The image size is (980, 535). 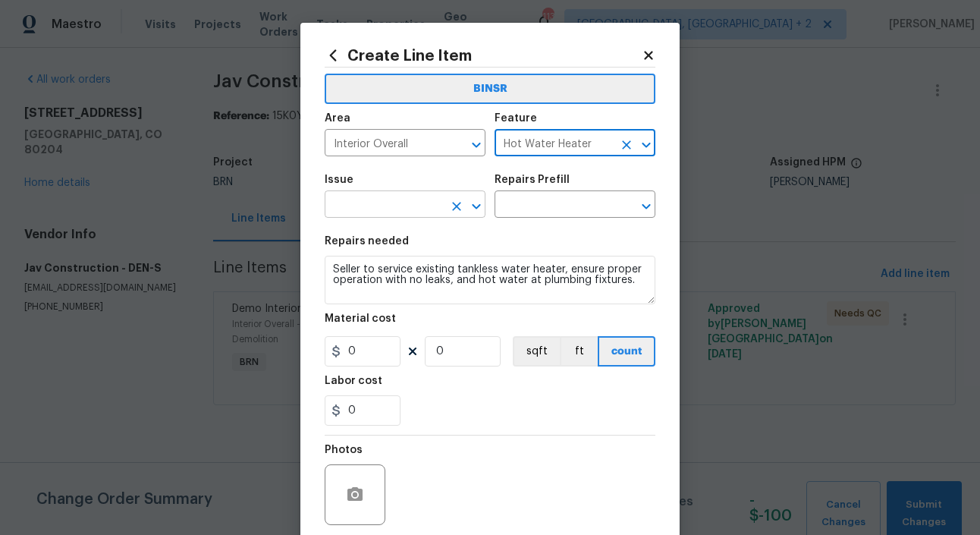 What do you see at coordinates (490, 280) in the screenshot?
I see `textarea: Seller to service existing tankless water heater, ensure proper operation with no leaks, and hot ...` at bounding box center [490, 280].